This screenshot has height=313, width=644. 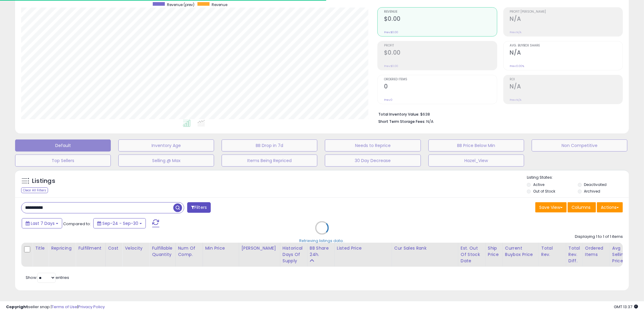 I want to click on button: Needs to Reprice, so click(x=373, y=145).